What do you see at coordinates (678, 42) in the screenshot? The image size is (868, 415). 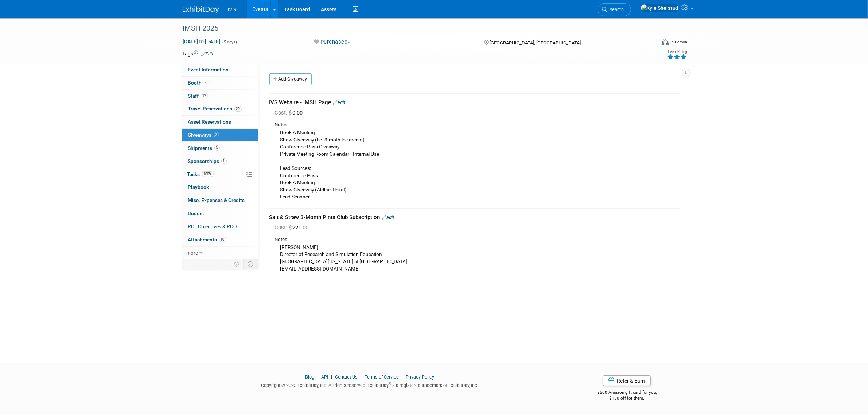 I see `div: In-Person` at bounding box center [678, 42].